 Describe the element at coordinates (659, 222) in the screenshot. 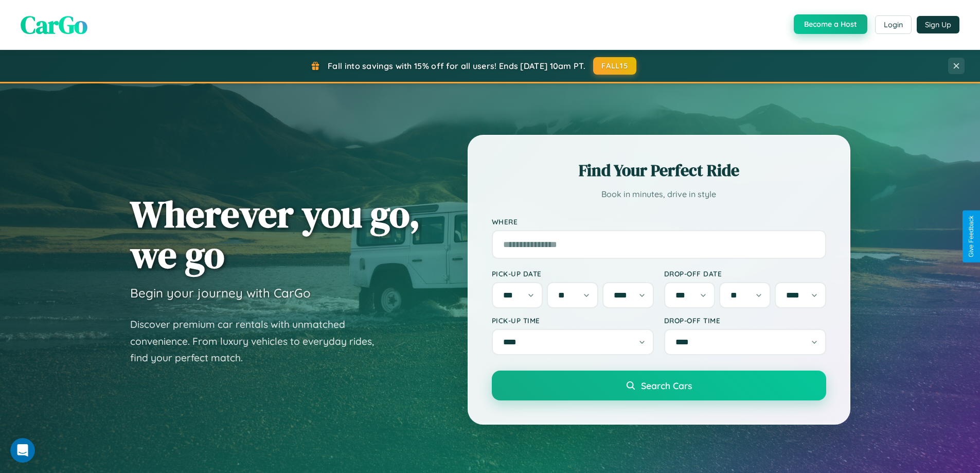

I see `label: Where` at that location.